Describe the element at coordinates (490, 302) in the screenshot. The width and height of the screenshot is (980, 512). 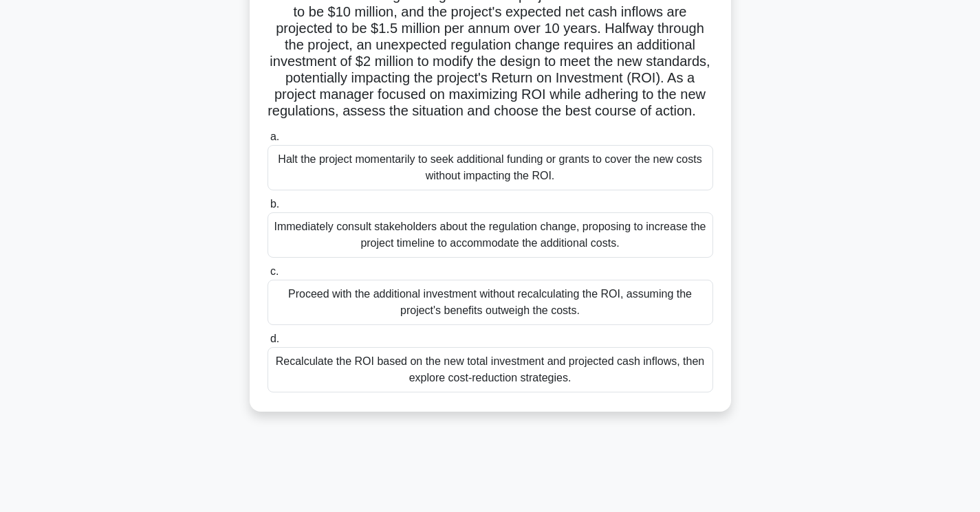
I see `div: Proceed with the additional investment without recalculating the ROI, assuming the project's bene...` at that location.